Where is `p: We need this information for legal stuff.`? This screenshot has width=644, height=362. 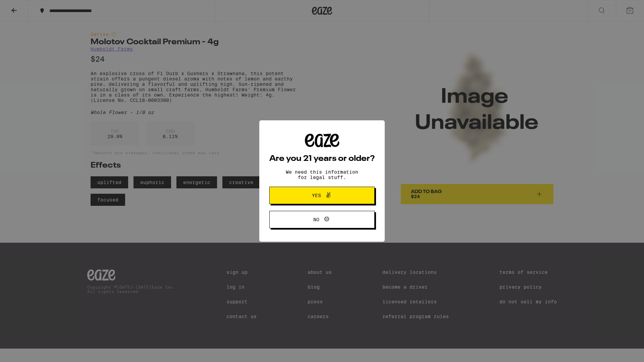
p: We need this information for legal stuff. is located at coordinates (322, 175).